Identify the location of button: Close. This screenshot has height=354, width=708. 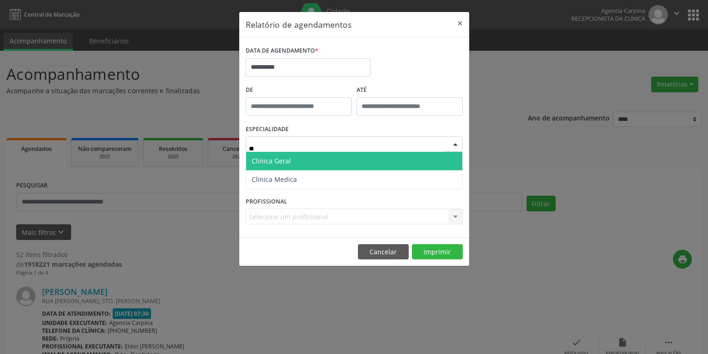
(460, 23).